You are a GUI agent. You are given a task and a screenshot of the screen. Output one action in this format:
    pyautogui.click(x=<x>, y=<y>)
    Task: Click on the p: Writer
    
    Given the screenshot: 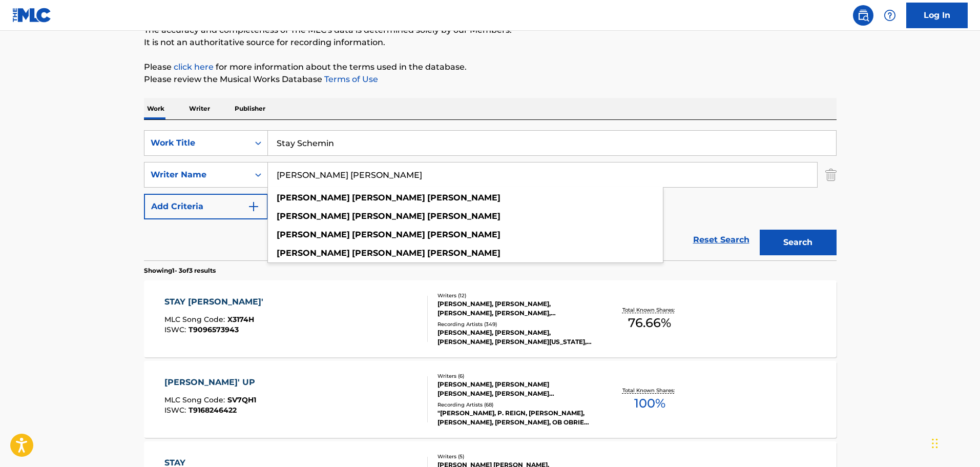 What is the action you would take?
    pyautogui.click(x=199, y=108)
    